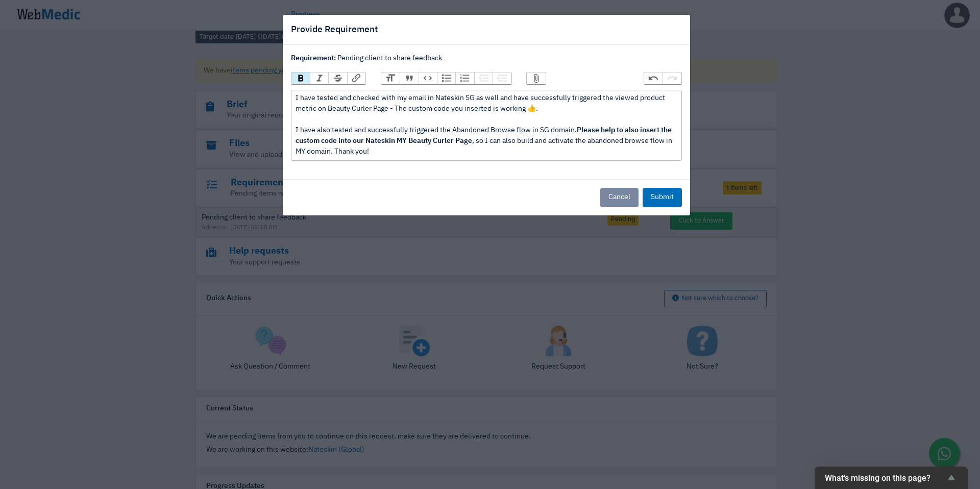  Describe the element at coordinates (486, 125) in the screenshot. I see `div: I have tested and checked with my email in Nateskin SG as well and have successfully triggered th...` at that location.